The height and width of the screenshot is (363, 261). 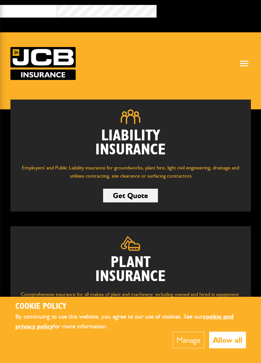 I want to click on button: Broker Login, so click(x=206, y=10).